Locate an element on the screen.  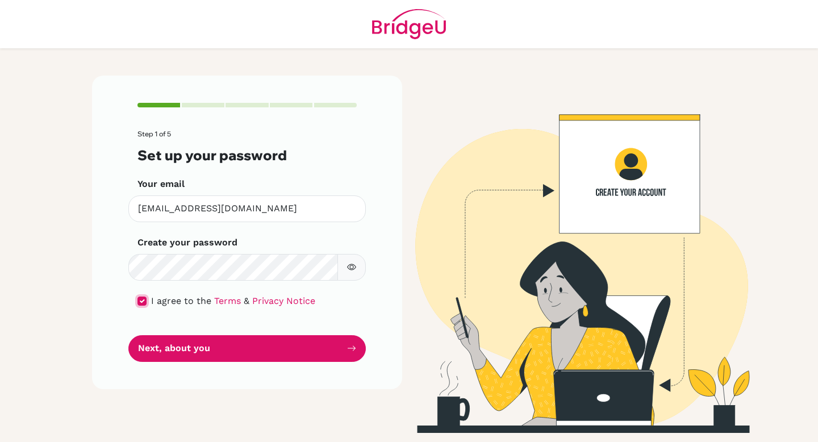
label: Create your password is located at coordinates (188, 243).